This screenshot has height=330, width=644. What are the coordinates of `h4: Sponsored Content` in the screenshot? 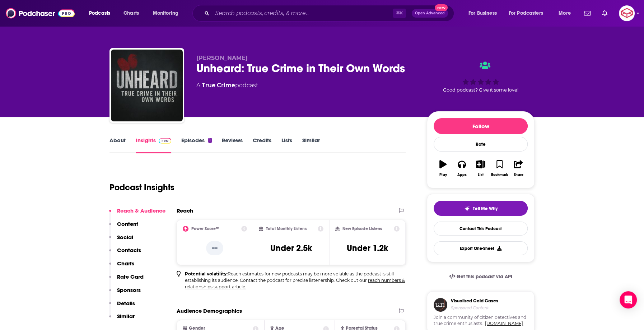 It's located at (474, 308).